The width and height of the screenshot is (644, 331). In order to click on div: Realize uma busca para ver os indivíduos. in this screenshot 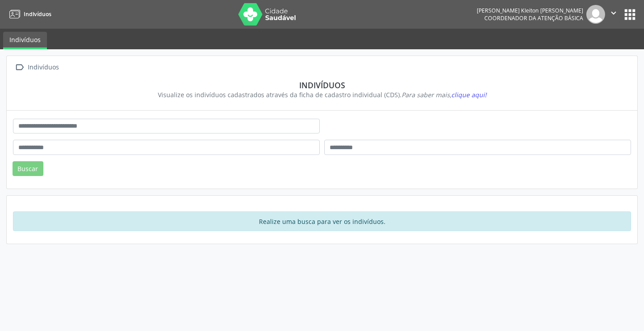, I will do `click(322, 221)`.